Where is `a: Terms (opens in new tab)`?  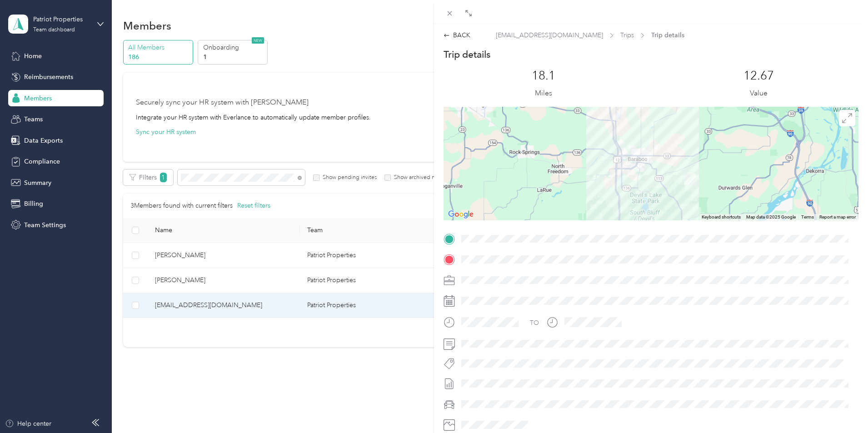
a: Terms (opens in new tab) is located at coordinates (808, 217).